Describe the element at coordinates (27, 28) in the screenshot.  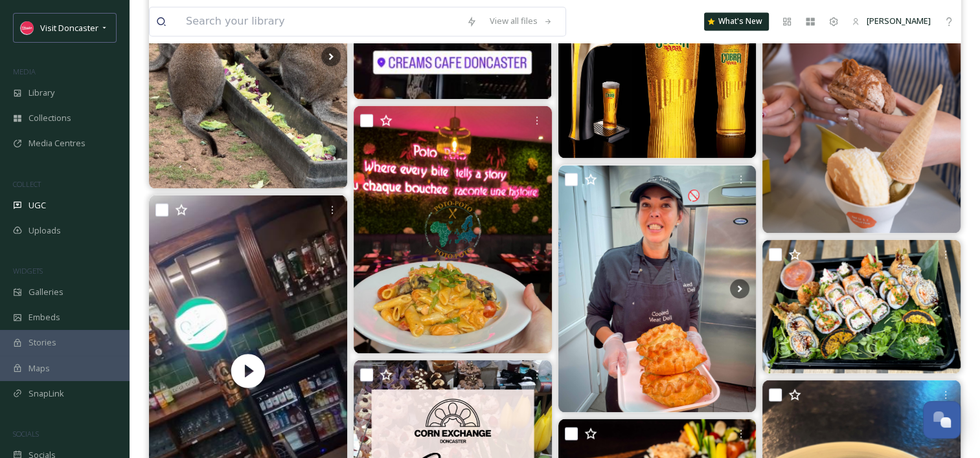
I see `img: visit%20logo%20fb.jpg` at that location.